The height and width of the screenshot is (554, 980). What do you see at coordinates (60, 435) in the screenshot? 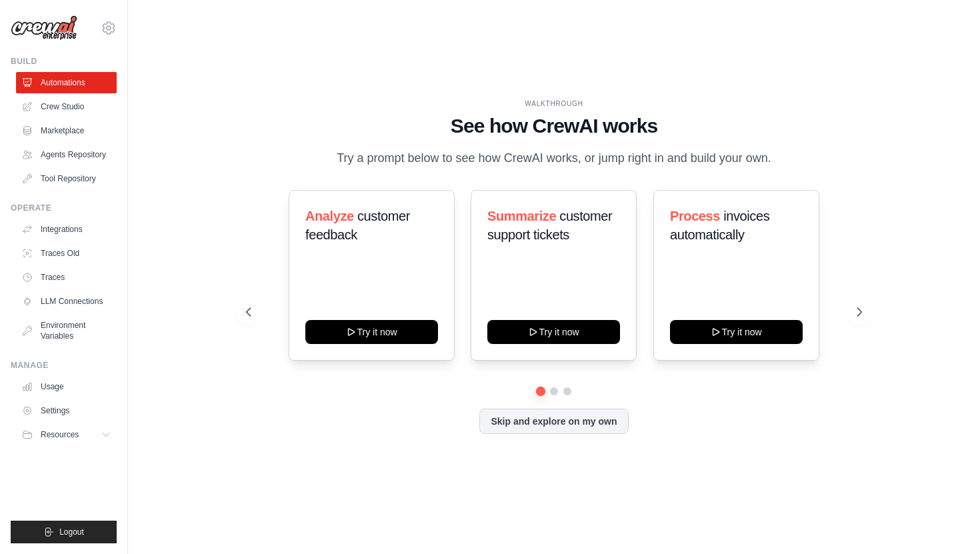
I see `span: Resources` at bounding box center [60, 435].